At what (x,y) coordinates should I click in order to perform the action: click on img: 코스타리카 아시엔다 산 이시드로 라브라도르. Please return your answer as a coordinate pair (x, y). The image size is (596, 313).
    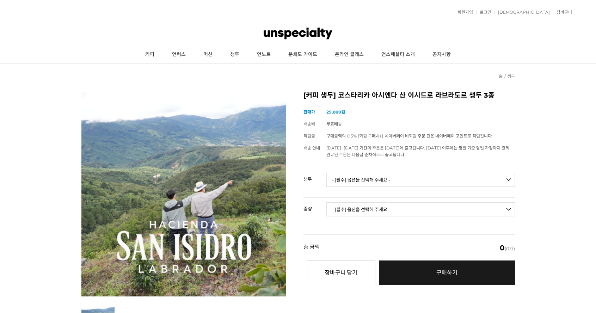
    Looking at the image, I should click on (184, 194).